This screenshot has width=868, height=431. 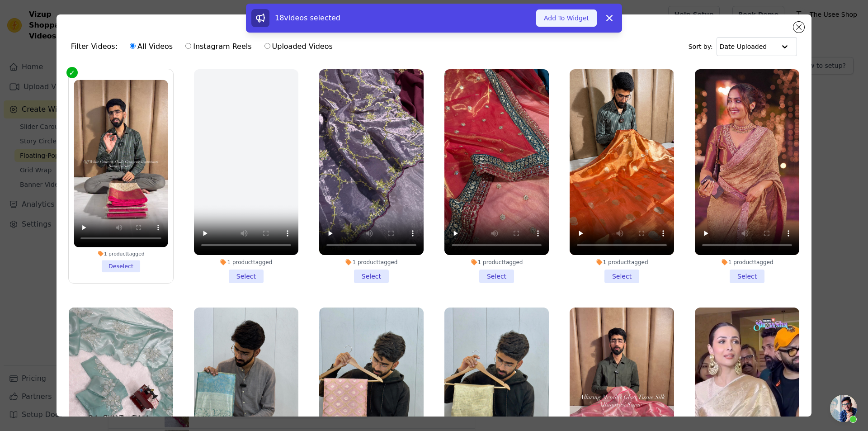 What do you see at coordinates (743, 47) in the screenshot?
I see `div: Sort by:` at bounding box center [743, 47].